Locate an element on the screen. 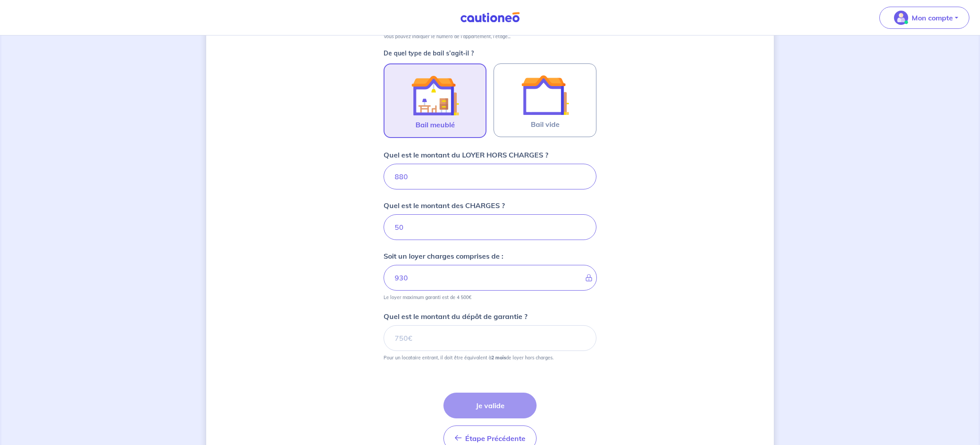 This screenshot has height=445, width=980. button: illu_account_valid_menu.svgMon compte is located at coordinates (924, 18).